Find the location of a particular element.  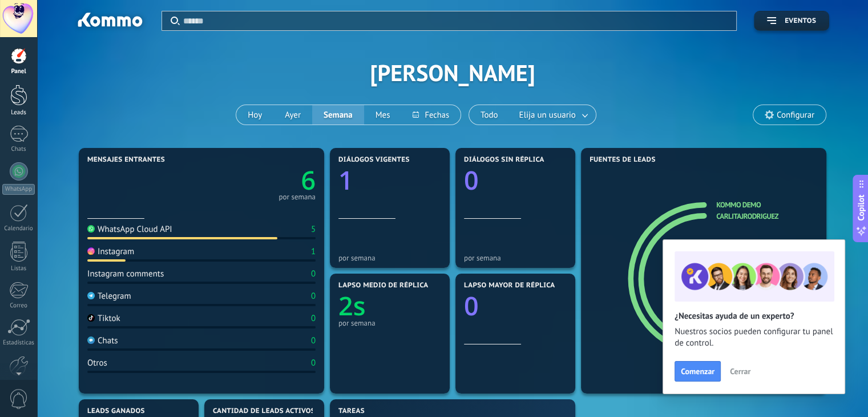

button: Eventos is located at coordinates (791, 21).